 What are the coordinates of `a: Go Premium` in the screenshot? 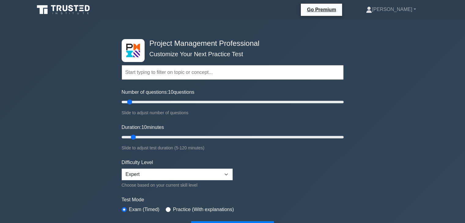 It's located at (321, 9).